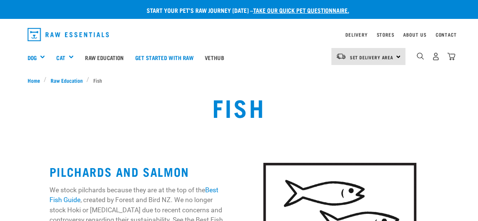 This screenshot has height=221, width=478. Describe the element at coordinates (239, 107) in the screenshot. I see `h1: Fish` at that location.